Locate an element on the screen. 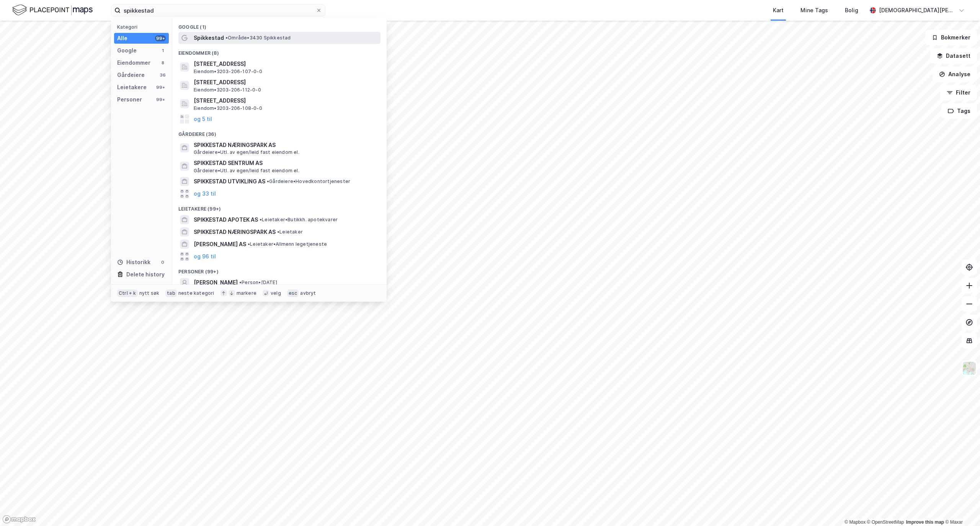 This screenshot has height=526, width=980. div: neste kategori is located at coordinates (196, 293).